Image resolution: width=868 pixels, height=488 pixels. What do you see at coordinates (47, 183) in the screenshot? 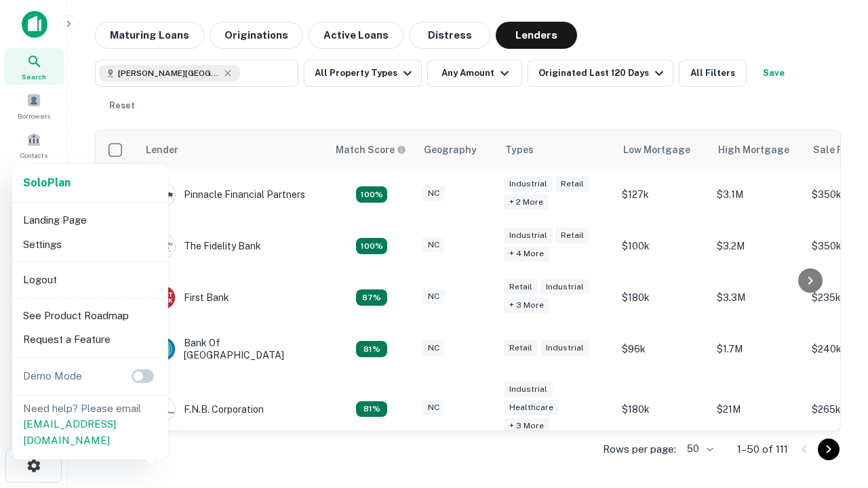
I see `a: SoloPlan` at bounding box center [47, 183].